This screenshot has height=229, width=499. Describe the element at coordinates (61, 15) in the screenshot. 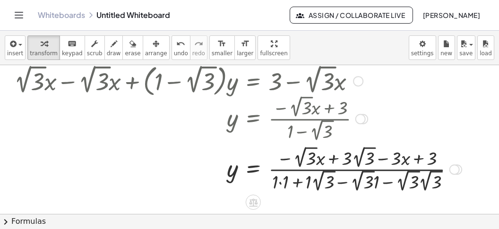

I see `a: Whiteboards` at that location.